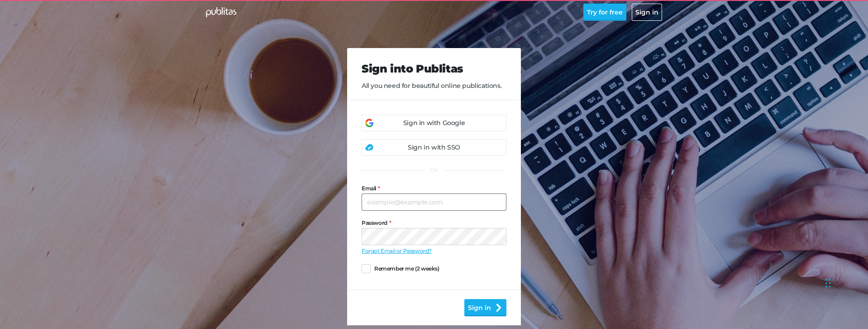  What do you see at coordinates (434, 223) in the screenshot?
I see `label: Password` at bounding box center [434, 223].